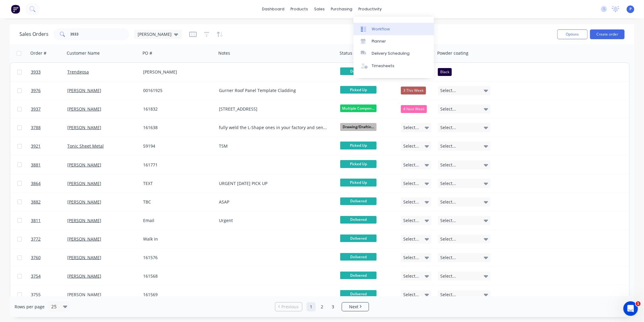 The height and width of the screenshot is (322, 644). What do you see at coordinates (35, 72) in the screenshot?
I see `span: 3933` at bounding box center [35, 72].